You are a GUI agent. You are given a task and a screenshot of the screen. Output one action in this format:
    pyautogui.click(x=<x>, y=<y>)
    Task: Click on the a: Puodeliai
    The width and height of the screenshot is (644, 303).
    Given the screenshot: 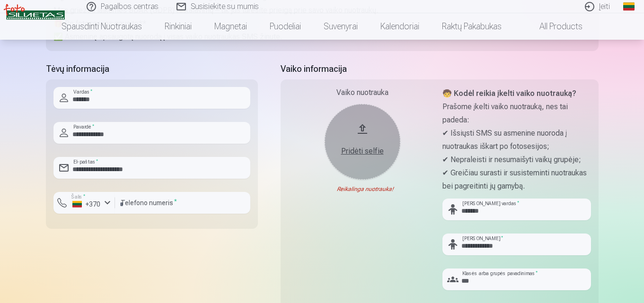 What is the action you would take?
    pyautogui.click(x=285, y=27)
    